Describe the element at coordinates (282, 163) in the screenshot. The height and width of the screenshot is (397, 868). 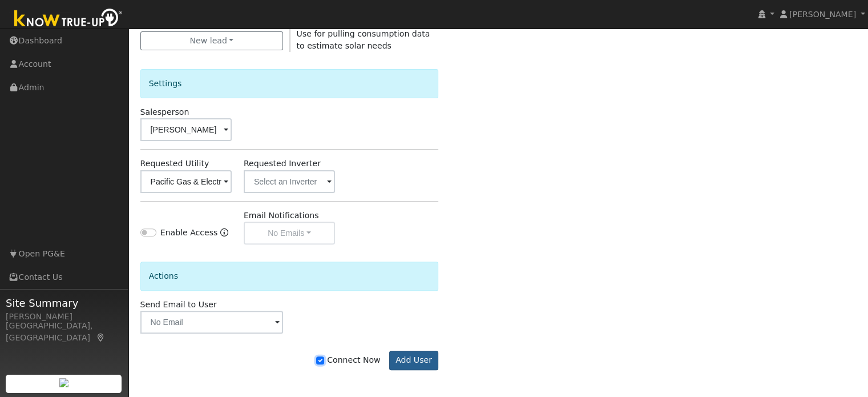
I see `label: Requested Inverter` at that location.